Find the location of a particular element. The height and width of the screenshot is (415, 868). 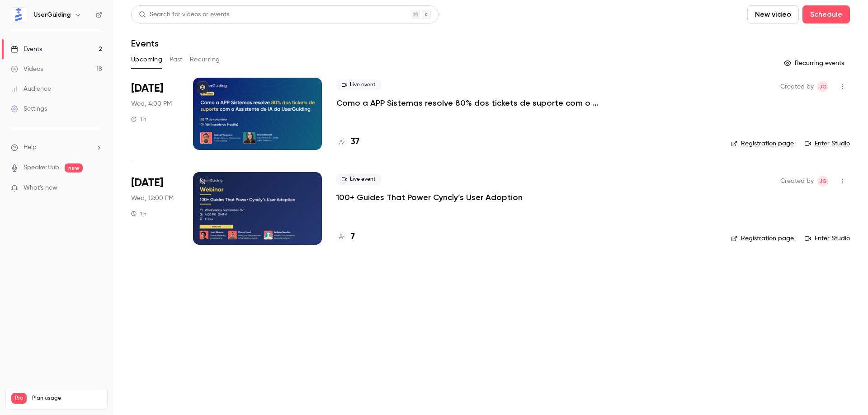

button: Schedule is located at coordinates (826, 14).